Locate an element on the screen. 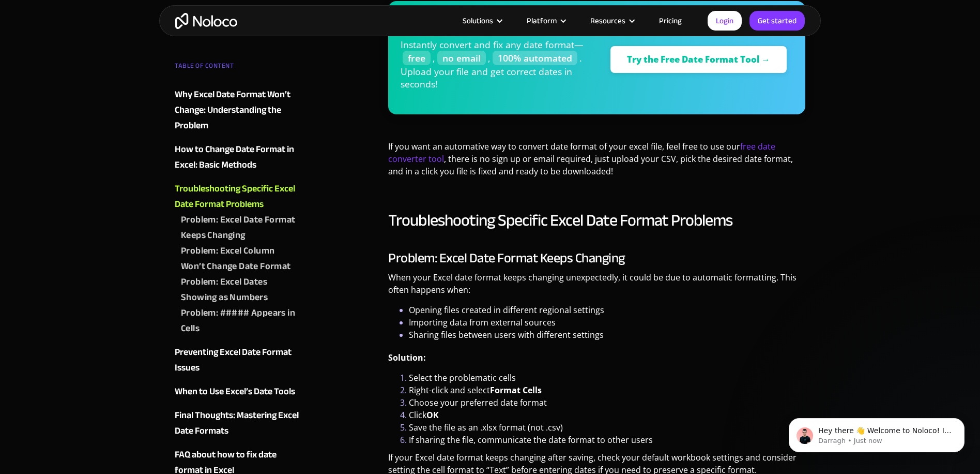  span: no email is located at coordinates (461, 58).